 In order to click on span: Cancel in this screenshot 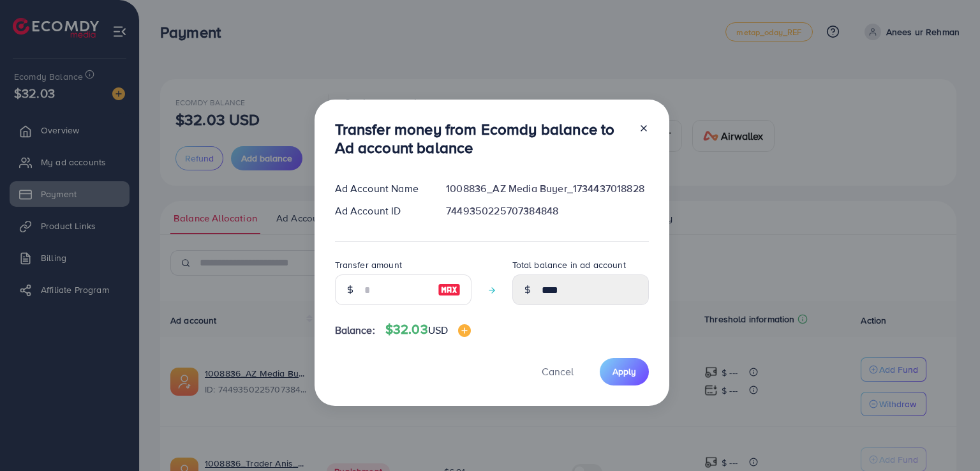, I will do `click(558, 371)`.